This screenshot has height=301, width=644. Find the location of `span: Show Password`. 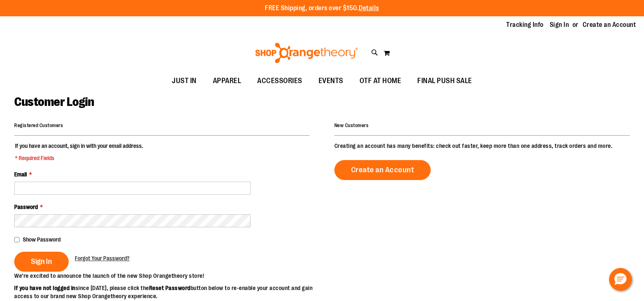

span: Show Password is located at coordinates (41, 239).